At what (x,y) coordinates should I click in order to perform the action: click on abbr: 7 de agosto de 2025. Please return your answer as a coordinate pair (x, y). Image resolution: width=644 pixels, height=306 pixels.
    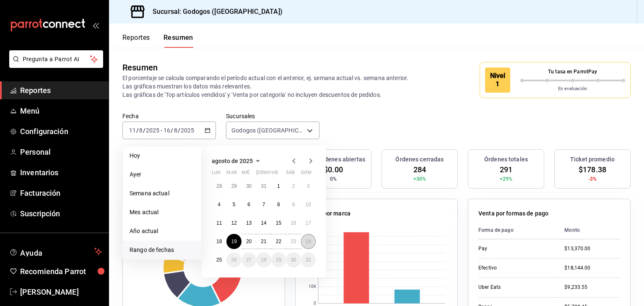
    Looking at the image, I should click on (264, 205).